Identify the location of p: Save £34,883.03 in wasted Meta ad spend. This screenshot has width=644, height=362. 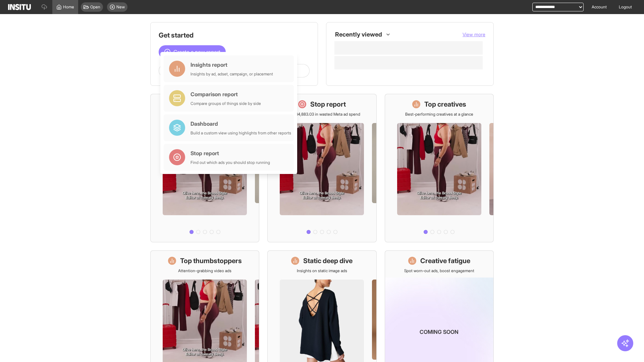
(322, 114).